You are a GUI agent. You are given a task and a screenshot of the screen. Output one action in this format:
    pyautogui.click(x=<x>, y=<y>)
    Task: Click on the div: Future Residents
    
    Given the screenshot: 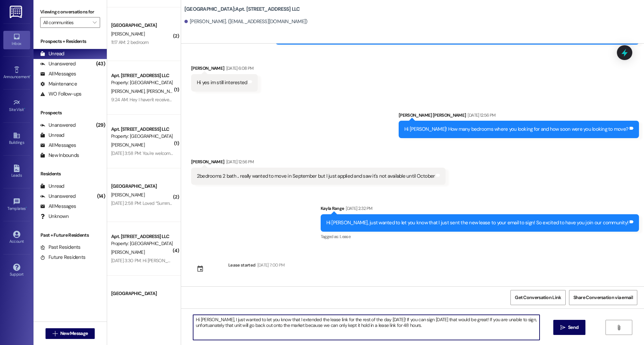 What is the action you would take?
    pyautogui.click(x=62, y=257)
    